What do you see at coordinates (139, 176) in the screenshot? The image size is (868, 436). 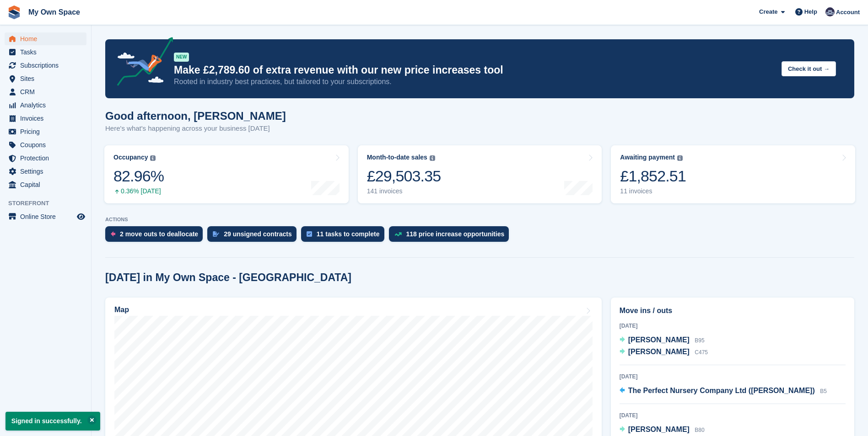 I see `div: 82.96%` at bounding box center [139, 176].